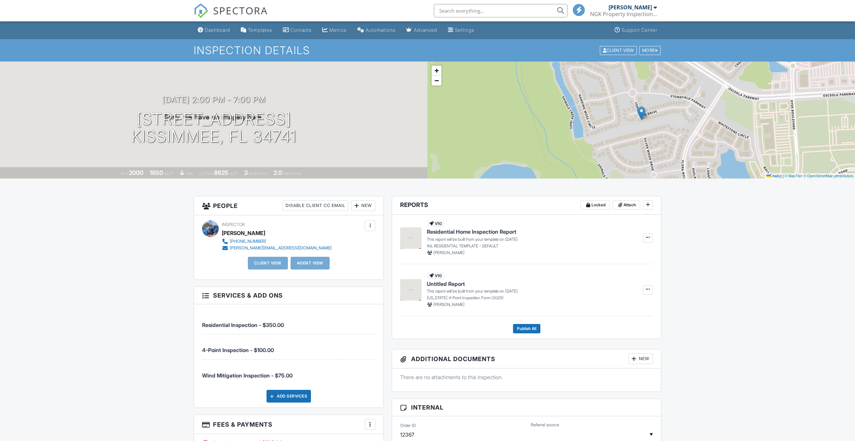 Image resolution: width=855 pixels, height=441 pixels. What do you see at coordinates (289, 295) in the screenshot?
I see `h3: Services & Add ons` at bounding box center [289, 295].